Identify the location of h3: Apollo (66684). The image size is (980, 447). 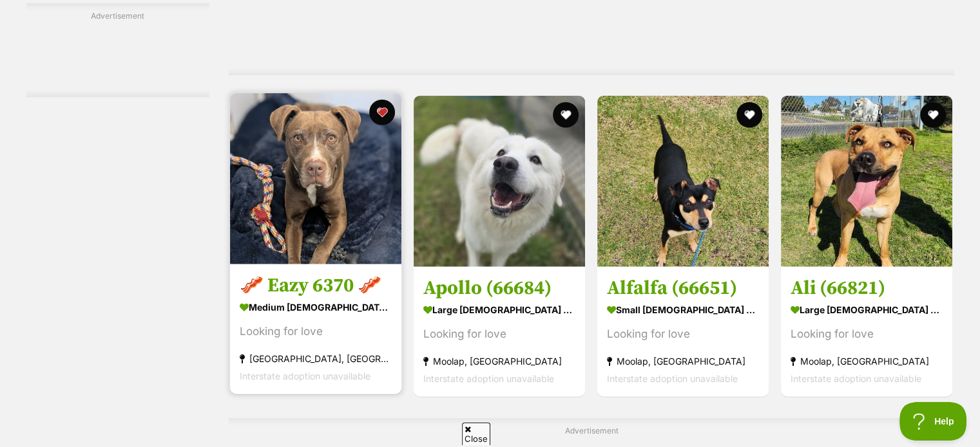
(500, 289).